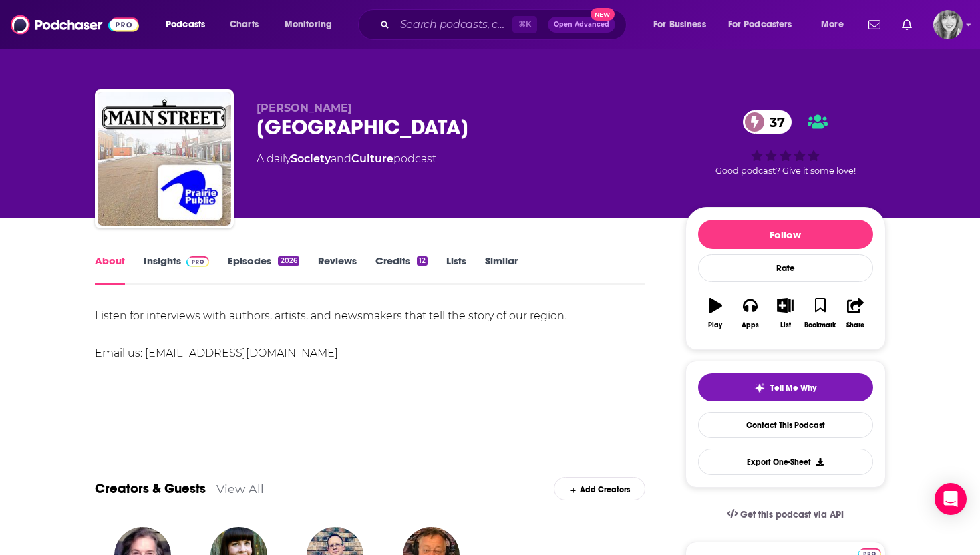 The image size is (980, 555). Describe the element at coordinates (786, 170) in the screenshot. I see `span: Good podcast? Give it some love!` at that location.